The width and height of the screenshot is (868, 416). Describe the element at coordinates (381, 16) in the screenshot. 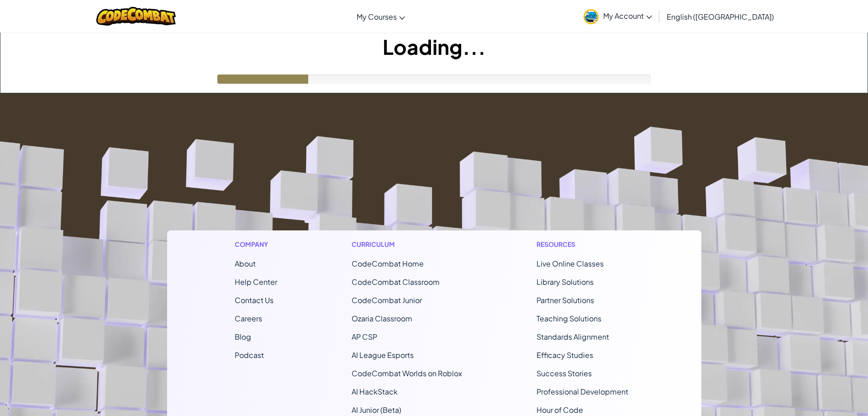

I see `a: My Courses` at that location.